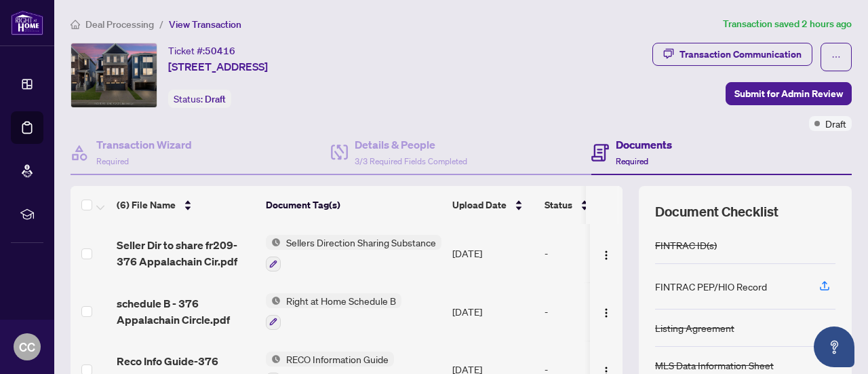 Image resolution: width=868 pixels, height=374 pixels. Describe the element at coordinates (493, 205) in the screenshot. I see `th: Upload Date` at that location.